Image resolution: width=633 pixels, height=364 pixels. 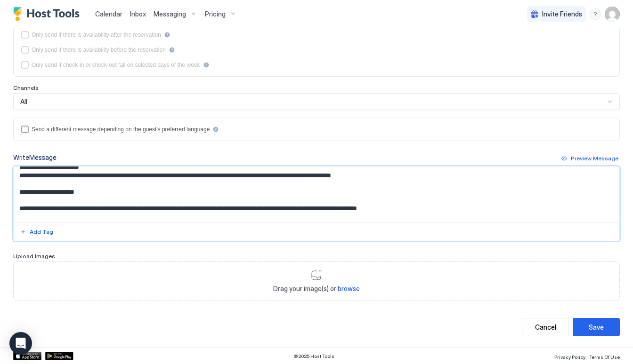 What do you see at coordinates (48, 14) in the screenshot?
I see `div: Host Tools Logo` at bounding box center [48, 14].